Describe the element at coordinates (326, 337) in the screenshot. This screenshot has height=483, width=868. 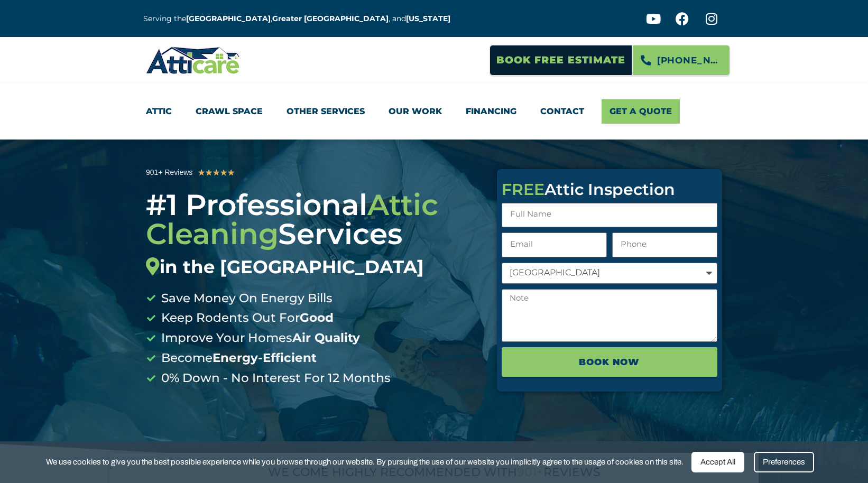
I see `b: Air Quality` at that location.